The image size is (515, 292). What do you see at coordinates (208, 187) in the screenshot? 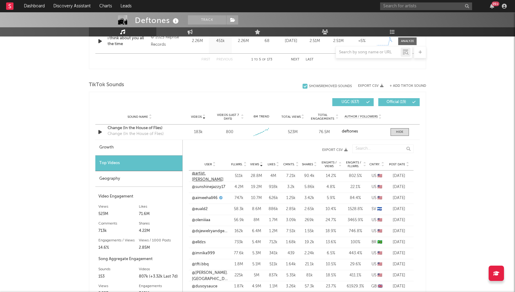
I see `a: @sunshinejazzy17` at bounding box center [208, 187].